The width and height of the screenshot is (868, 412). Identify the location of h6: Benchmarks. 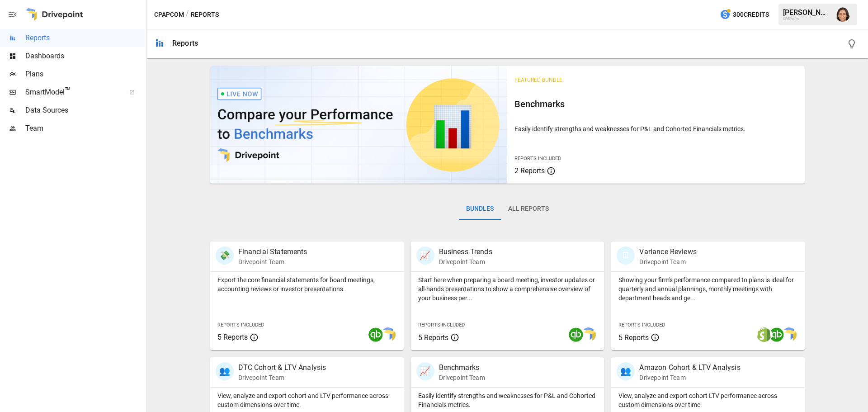
(656, 104).